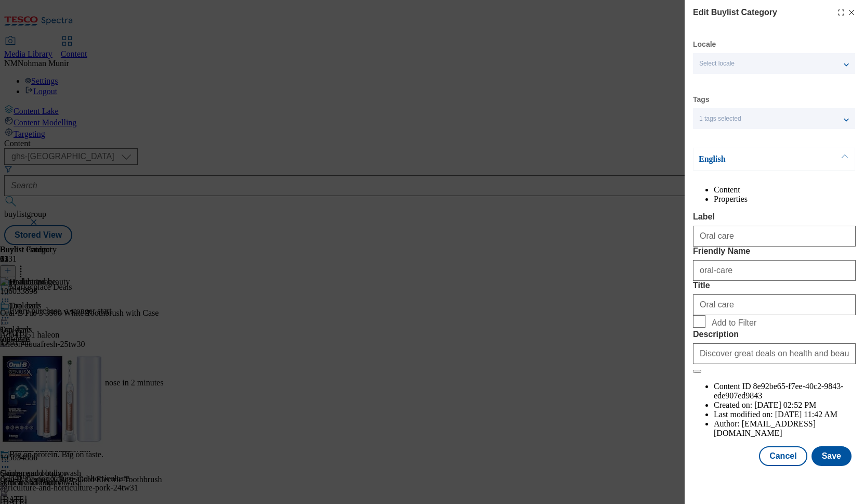 The width and height of the screenshot is (864, 504). Describe the element at coordinates (717, 64) in the screenshot. I see `span: Select locale` at that location.